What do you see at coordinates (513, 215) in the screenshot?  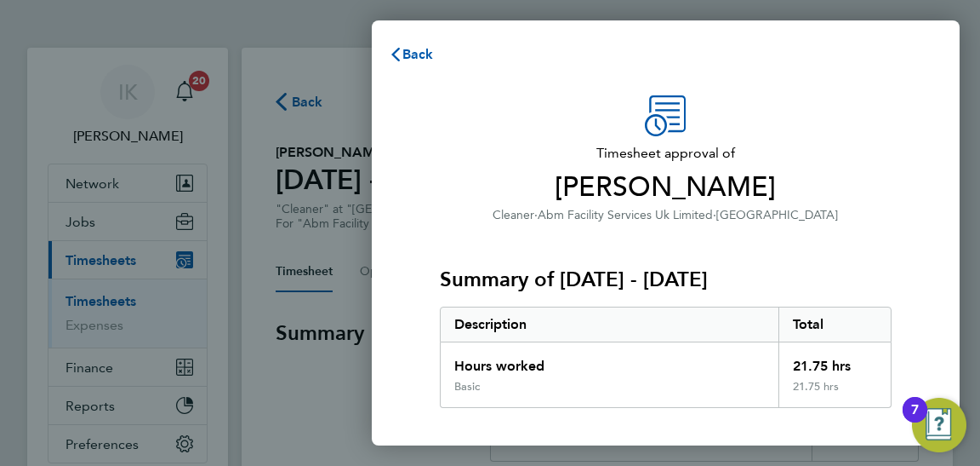 I see `span: Cleaner` at bounding box center [513, 215].